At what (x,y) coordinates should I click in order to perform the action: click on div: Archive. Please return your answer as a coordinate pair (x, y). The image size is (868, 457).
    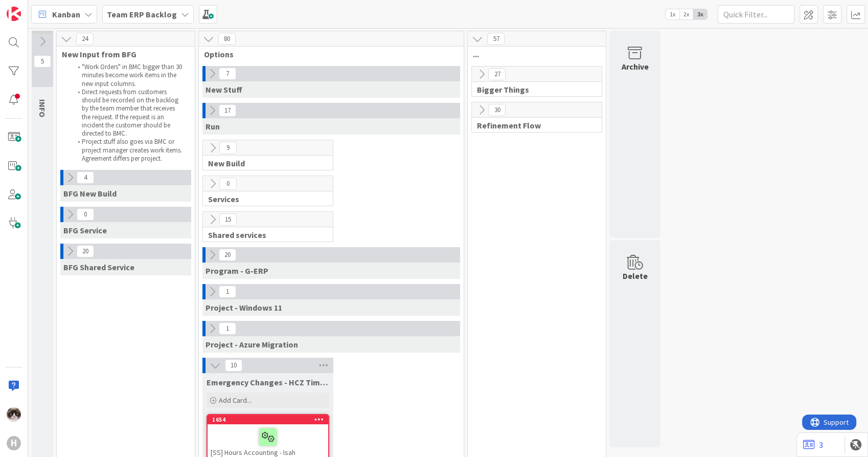
    Looking at the image, I should click on (635, 66).